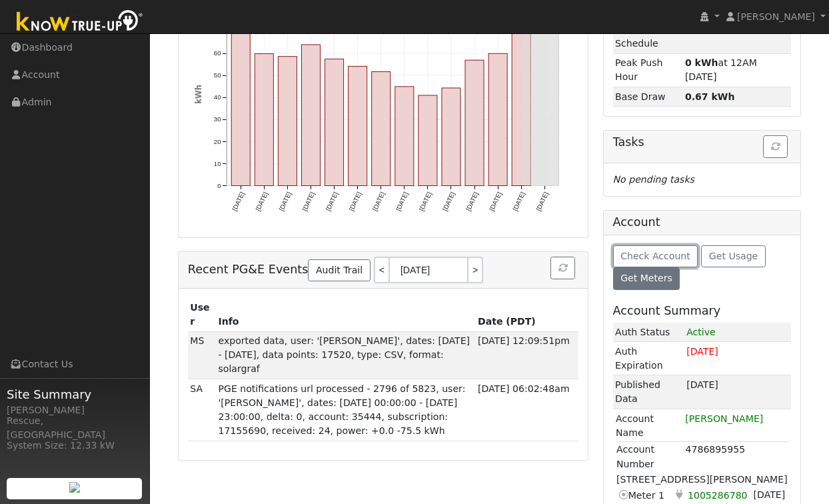 This screenshot has width=829, height=504. What do you see at coordinates (702, 142) in the screenshot?
I see `h5: Tasks` at bounding box center [702, 142].